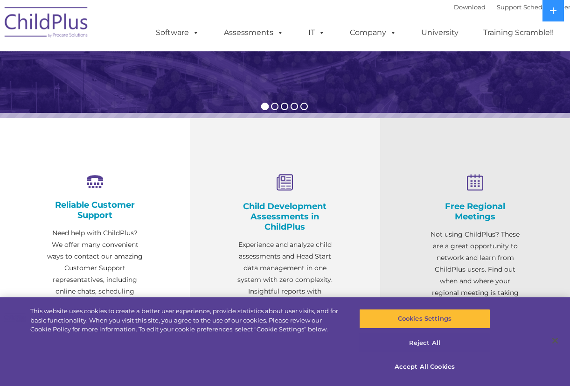 The height and width of the screenshot is (386, 570). I want to click on span: Phone number, so click(147, 103).